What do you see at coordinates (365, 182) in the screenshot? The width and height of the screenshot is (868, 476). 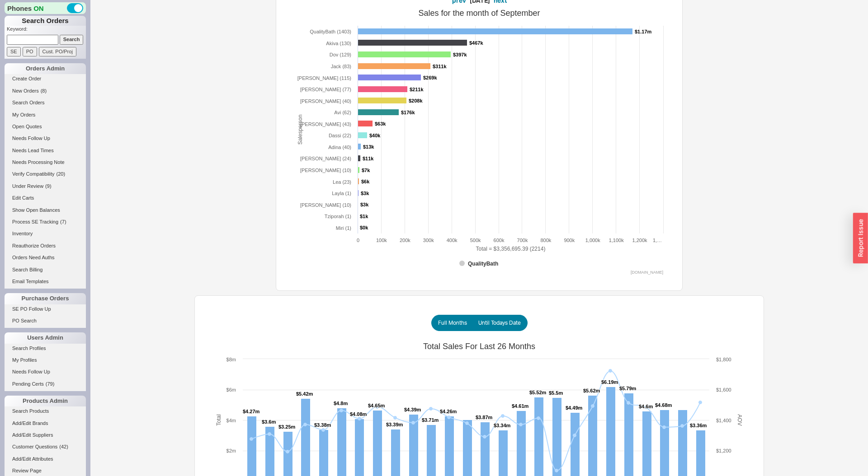 I see `tspan: $6k` at bounding box center [365, 182].